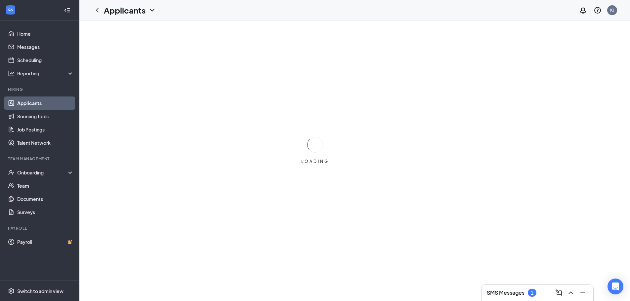 This screenshot has width=630, height=301. I want to click on a: Sourcing Tools, so click(45, 116).